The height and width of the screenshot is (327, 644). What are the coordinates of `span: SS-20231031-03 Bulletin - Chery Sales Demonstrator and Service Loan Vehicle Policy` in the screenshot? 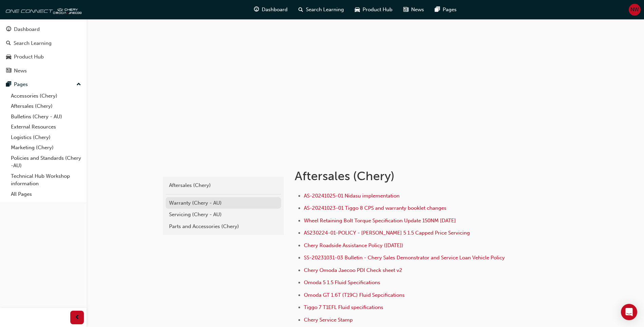 It's located at (405, 257).